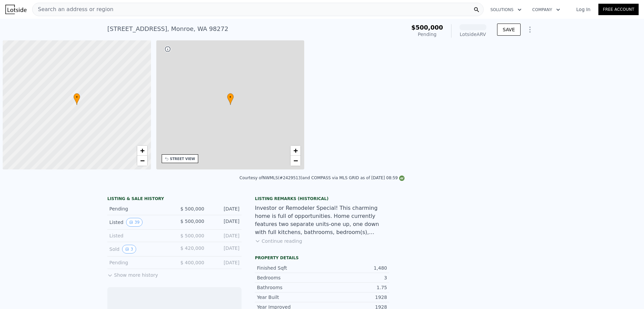 The width and height of the screenshot is (644, 309). I want to click on span: $500,000, so click(427, 27).